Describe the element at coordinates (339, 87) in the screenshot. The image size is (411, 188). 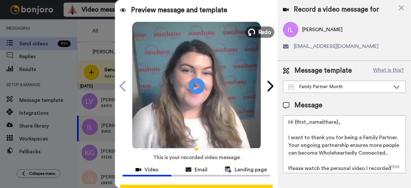
I see `div: Family Partner Month` at that location.